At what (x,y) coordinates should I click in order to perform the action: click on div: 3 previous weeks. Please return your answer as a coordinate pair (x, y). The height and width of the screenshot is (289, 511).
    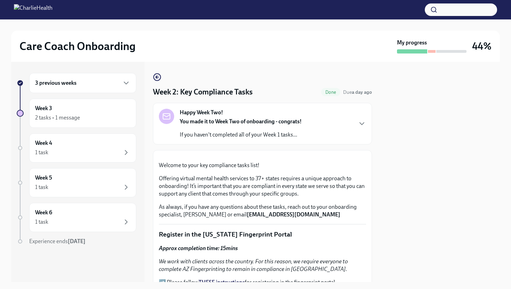
    Looking at the image, I should click on (83, 83).